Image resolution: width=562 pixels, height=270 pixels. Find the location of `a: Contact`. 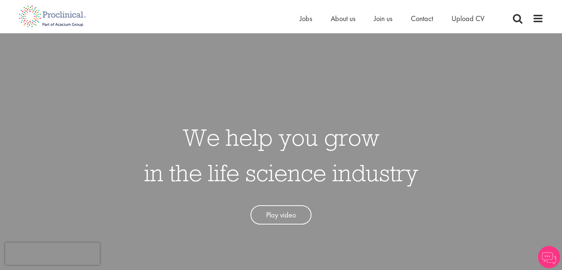

a: Contact is located at coordinates (422, 18).